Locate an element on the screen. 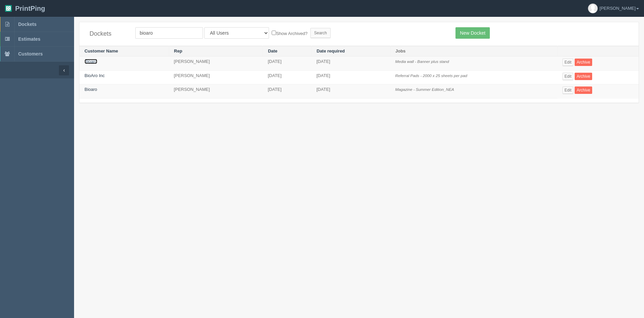 The image size is (644, 318). i: Referral Pads - 2000 x 25 sheets per pad is located at coordinates (431, 75).